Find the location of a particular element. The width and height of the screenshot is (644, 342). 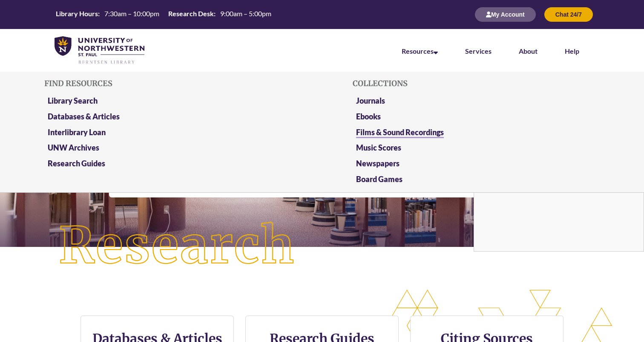

div: Chat With Us is located at coordinates (559, 179).